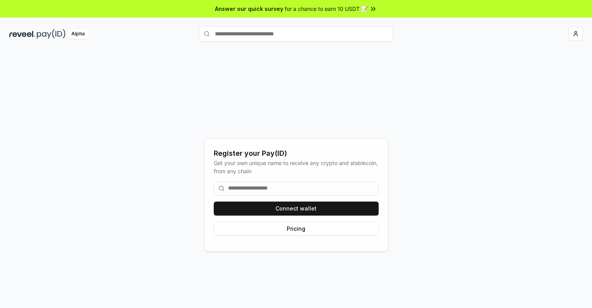 The width and height of the screenshot is (592, 308). What do you see at coordinates (22, 34) in the screenshot?
I see `img: reveel_dark` at bounding box center [22, 34].